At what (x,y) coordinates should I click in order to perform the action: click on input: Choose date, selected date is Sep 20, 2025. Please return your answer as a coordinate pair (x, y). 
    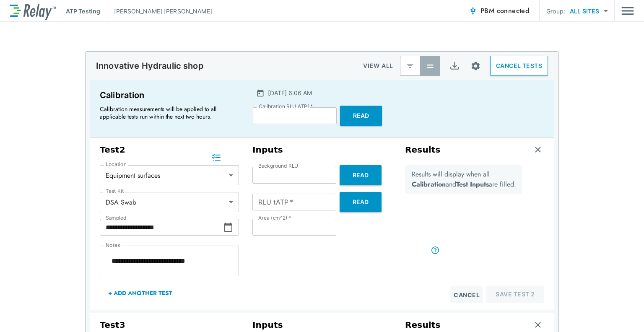
    Looking at the image, I should click on (161, 227).